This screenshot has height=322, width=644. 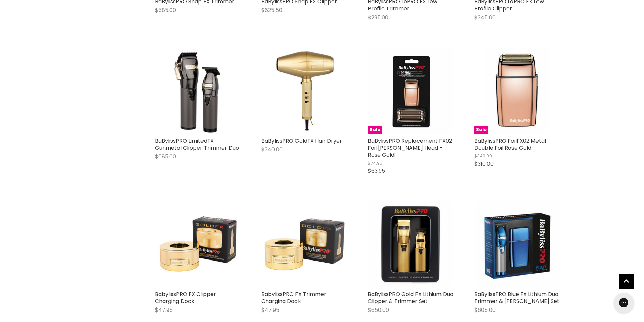 I want to click on img: BaBylissPRO Blue FX Lithium Duo Trimmer & Shaver Set, so click(x=517, y=244).